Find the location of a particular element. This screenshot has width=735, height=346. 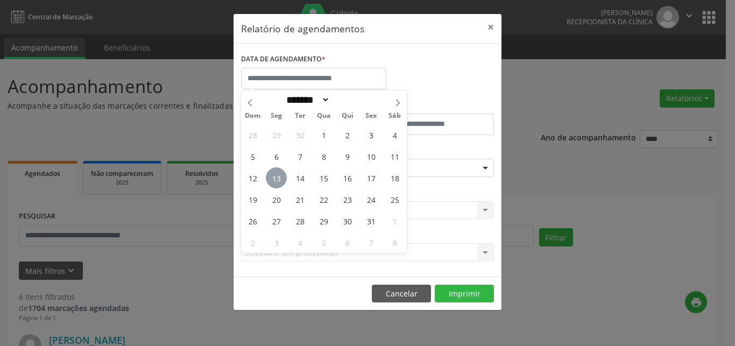

span: Qui is located at coordinates (348, 116).